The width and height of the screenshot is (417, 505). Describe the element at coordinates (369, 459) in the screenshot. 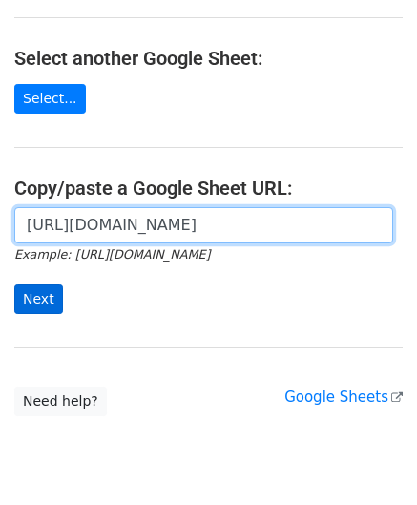

I see `div: Chat Widget` at that location.